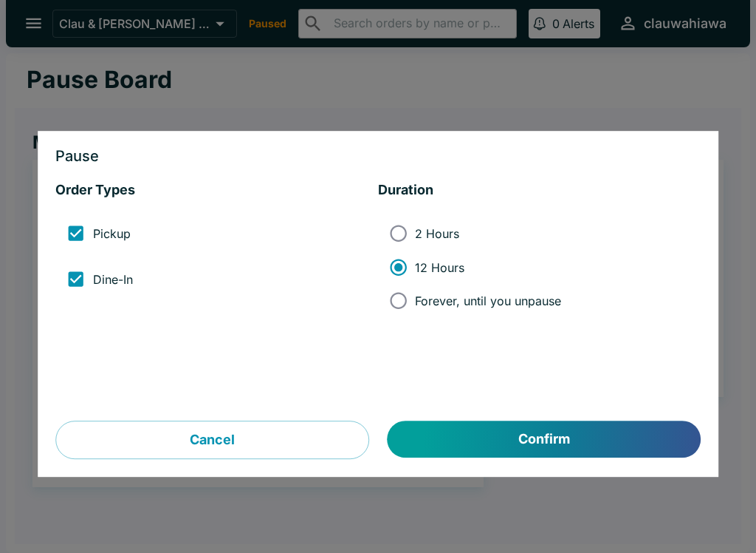 This screenshot has height=553, width=756. What do you see at coordinates (113, 279) in the screenshot?
I see `span: Dine-In` at bounding box center [113, 279].